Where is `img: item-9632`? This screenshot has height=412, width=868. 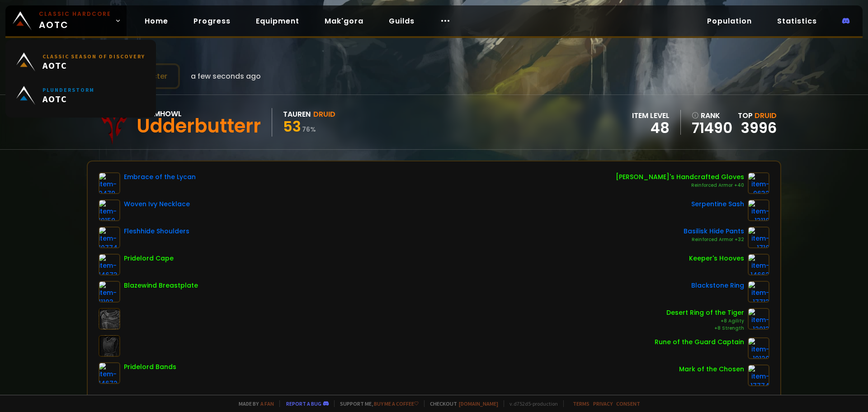 img: item-9632 is located at coordinates (759, 183).